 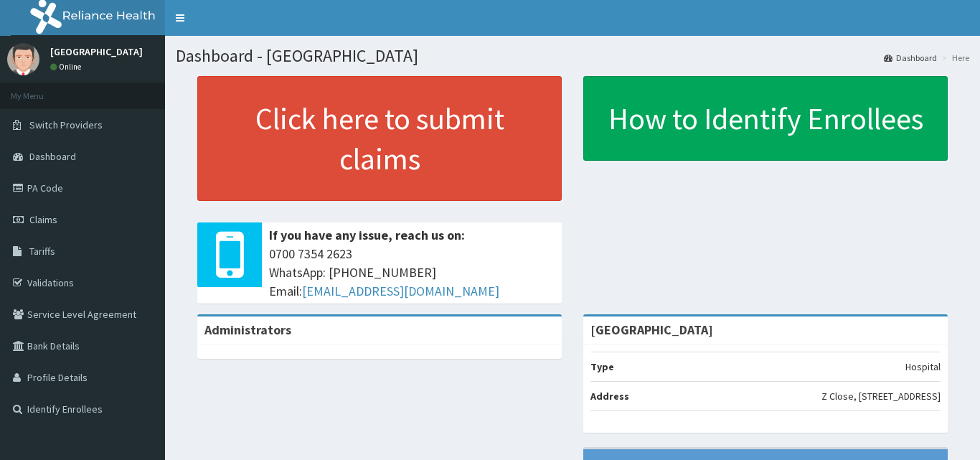 I want to click on span: Tariffs, so click(x=43, y=251).